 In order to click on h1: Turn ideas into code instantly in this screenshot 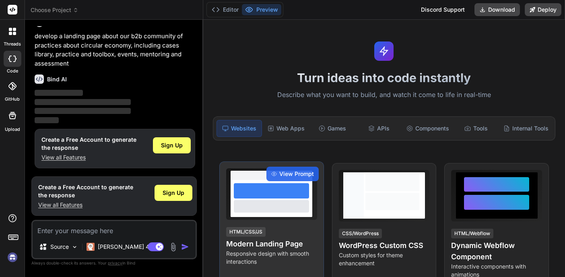, I will do `click(384, 78)`.